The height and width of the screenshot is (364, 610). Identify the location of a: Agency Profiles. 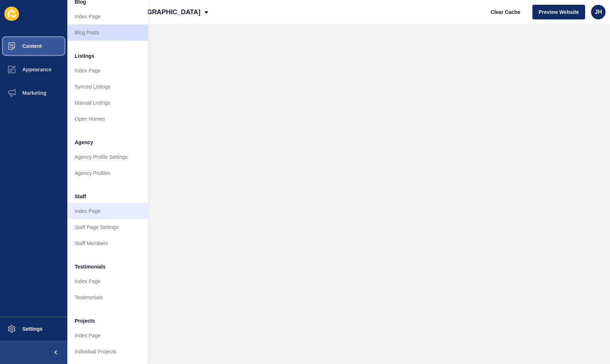
(107, 173).